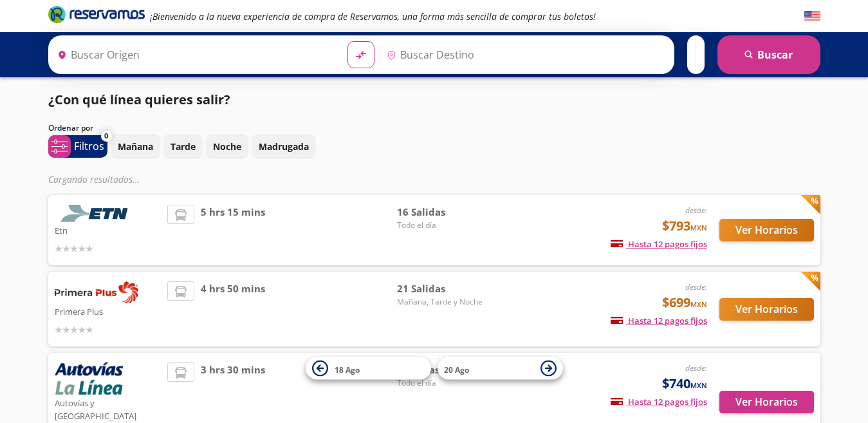 The width and height of the screenshot is (868, 423). I want to click on img: Autovías y La Línea, so click(89, 379).